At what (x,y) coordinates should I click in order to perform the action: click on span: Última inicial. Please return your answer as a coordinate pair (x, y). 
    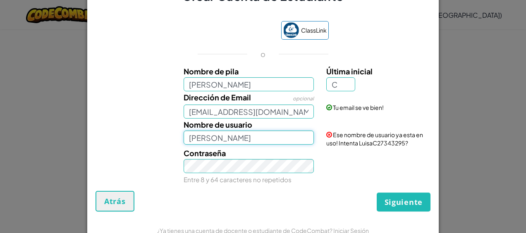
    Looking at the image, I should click on (349, 71).